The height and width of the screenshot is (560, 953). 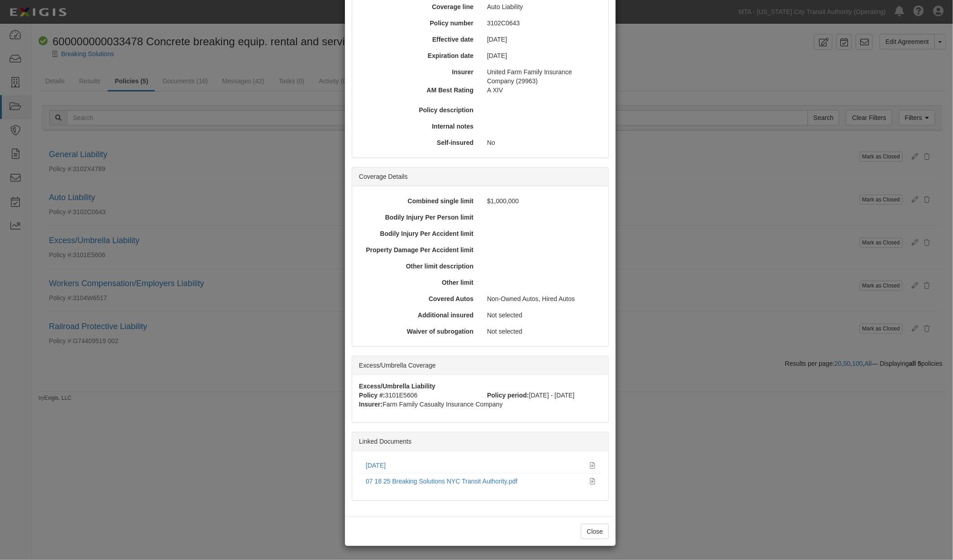 I want to click on div: Waiver of subrogation, so click(x=418, y=331).